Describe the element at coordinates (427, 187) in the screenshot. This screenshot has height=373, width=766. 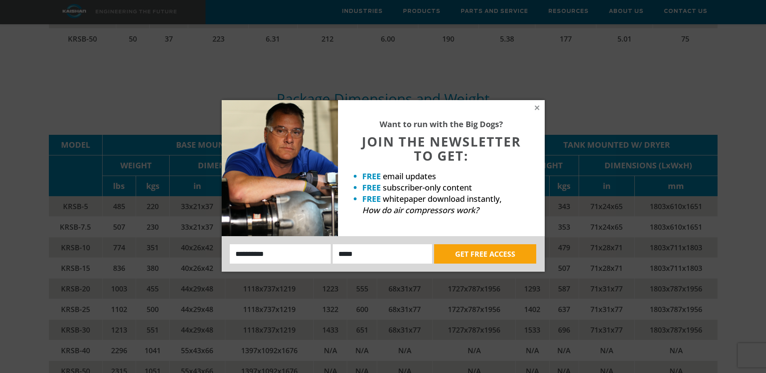
I see `span: subscriber-only content` at that location.